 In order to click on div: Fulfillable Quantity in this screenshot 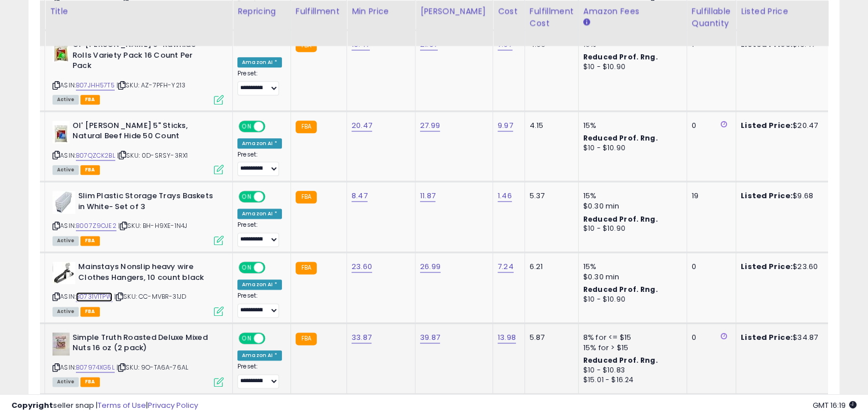, I will do `click(711, 17)`.